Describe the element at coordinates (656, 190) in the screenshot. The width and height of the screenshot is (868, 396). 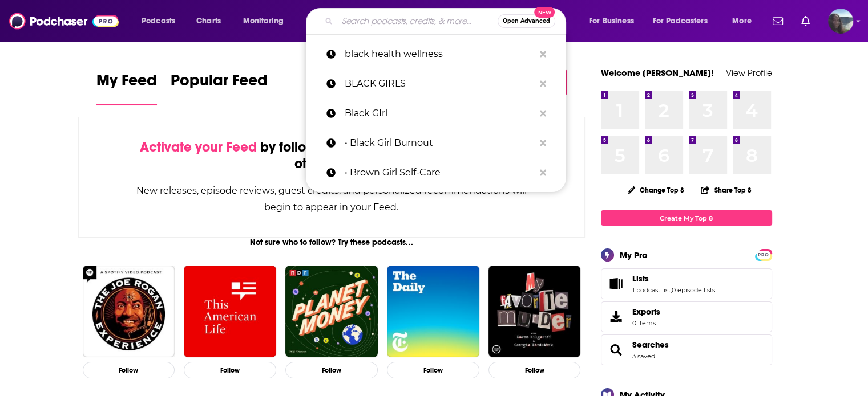
I see `button: Change Top 8` at that location.